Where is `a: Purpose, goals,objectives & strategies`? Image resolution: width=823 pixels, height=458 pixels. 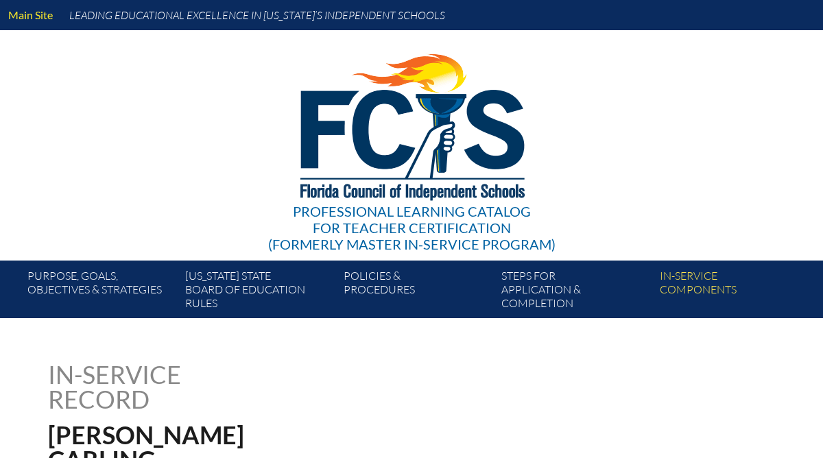 a: Purpose, goals,objectives & strategies is located at coordinates (101, 292).